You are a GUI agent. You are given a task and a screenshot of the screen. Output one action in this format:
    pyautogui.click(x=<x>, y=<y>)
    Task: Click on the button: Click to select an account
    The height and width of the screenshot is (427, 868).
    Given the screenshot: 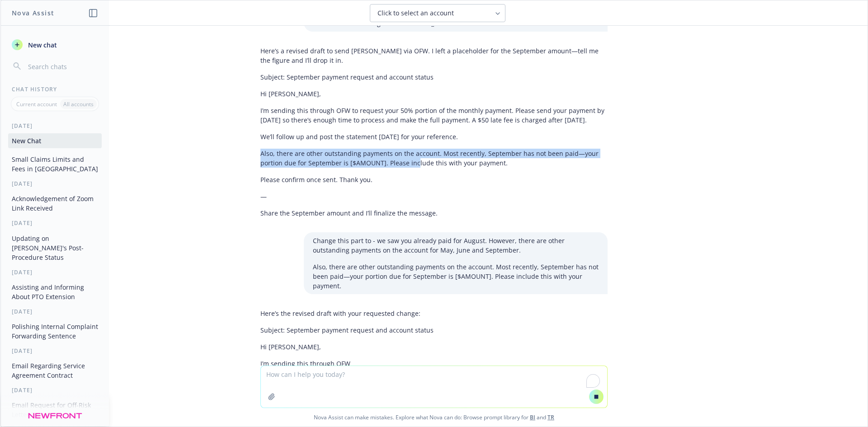 What is the action you would take?
    pyautogui.click(x=437, y=13)
    